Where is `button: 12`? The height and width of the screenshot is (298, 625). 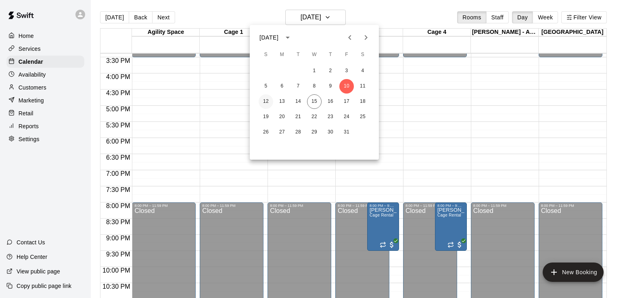
button: 12 is located at coordinates (266, 102).